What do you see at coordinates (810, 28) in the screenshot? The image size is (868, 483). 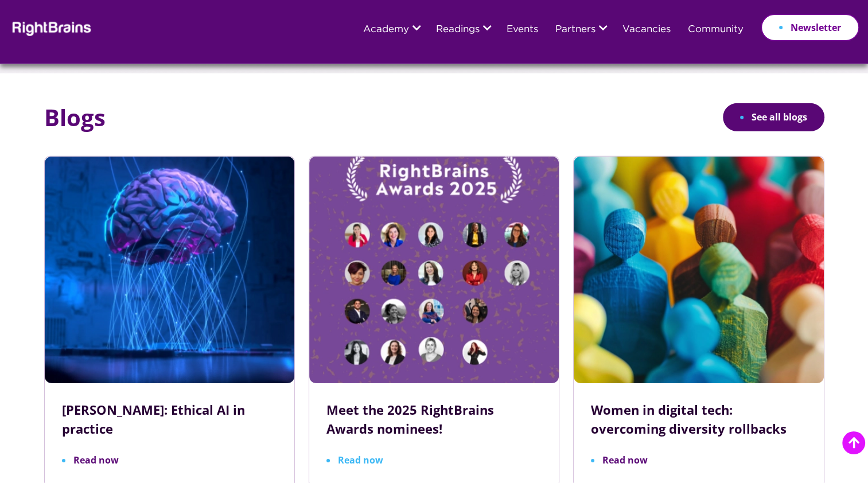 I see `a: Newsletter` at bounding box center [810, 28].